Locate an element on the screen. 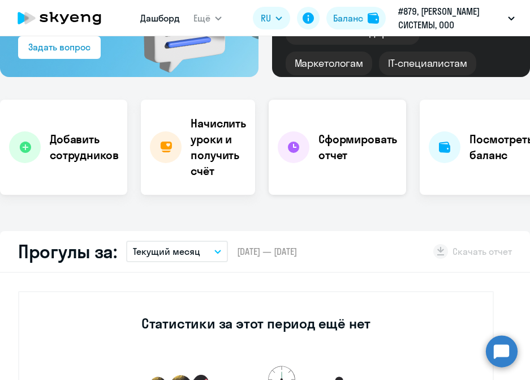 This screenshot has width=530, height=380. div: Задать вопрос is located at coordinates (59, 47).